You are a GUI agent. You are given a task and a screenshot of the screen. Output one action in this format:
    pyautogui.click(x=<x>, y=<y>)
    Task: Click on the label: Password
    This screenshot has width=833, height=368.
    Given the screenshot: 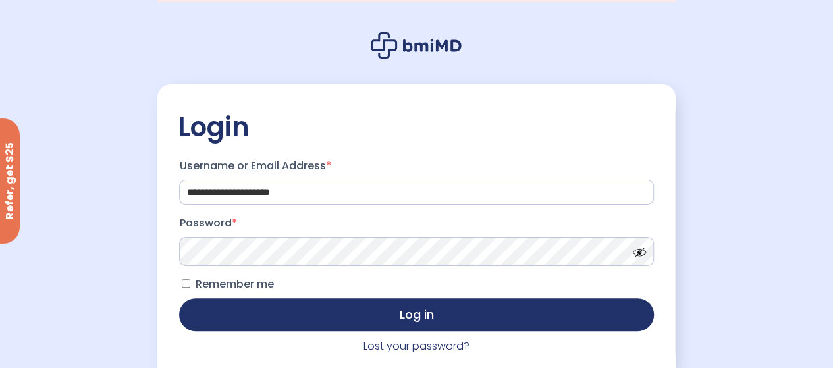 What is the action you would take?
    pyautogui.click(x=416, y=223)
    